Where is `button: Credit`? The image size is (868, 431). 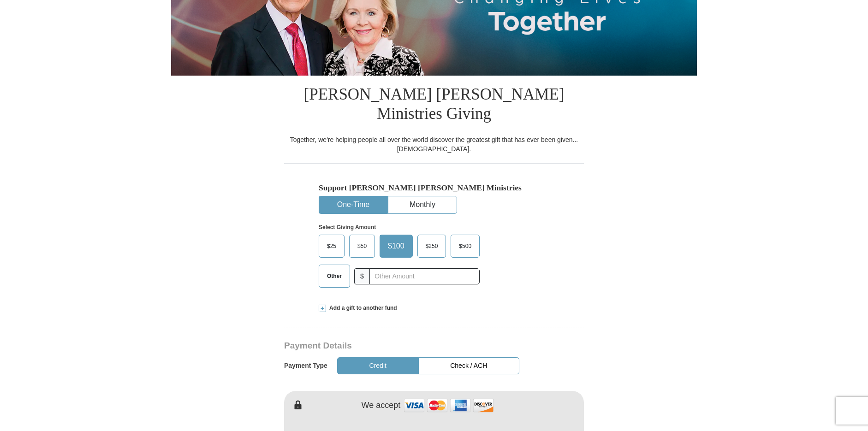 button: Credit is located at coordinates (378, 366).